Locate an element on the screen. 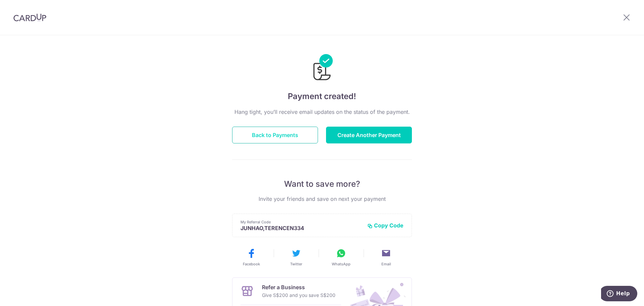 Image resolution: width=644 pixels, height=306 pixels. span: Facebook is located at coordinates (251, 264).